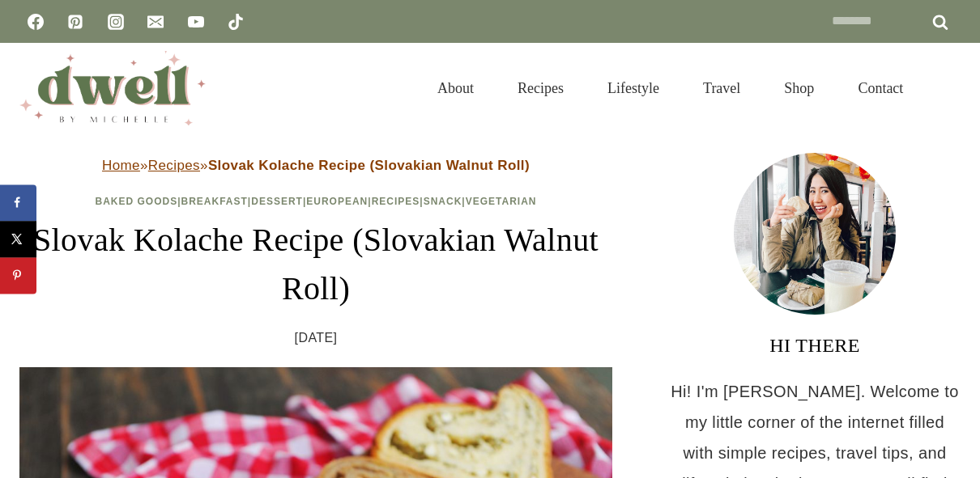 This screenshot has width=980, height=478. What do you see at coordinates (443, 202) in the screenshot?
I see `a: Snack` at bounding box center [443, 202].